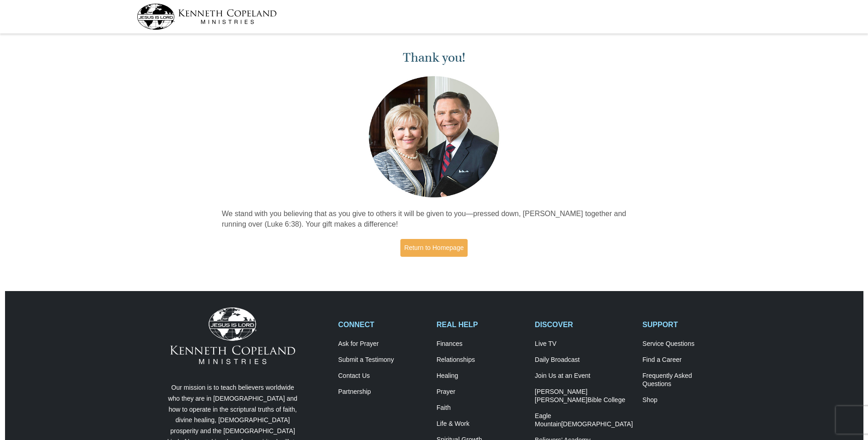 Image resolution: width=868 pixels, height=440 pixels. Describe the element at coordinates (233, 336) in the screenshot. I see `img: Kenneth Copeland Ministries` at that location.